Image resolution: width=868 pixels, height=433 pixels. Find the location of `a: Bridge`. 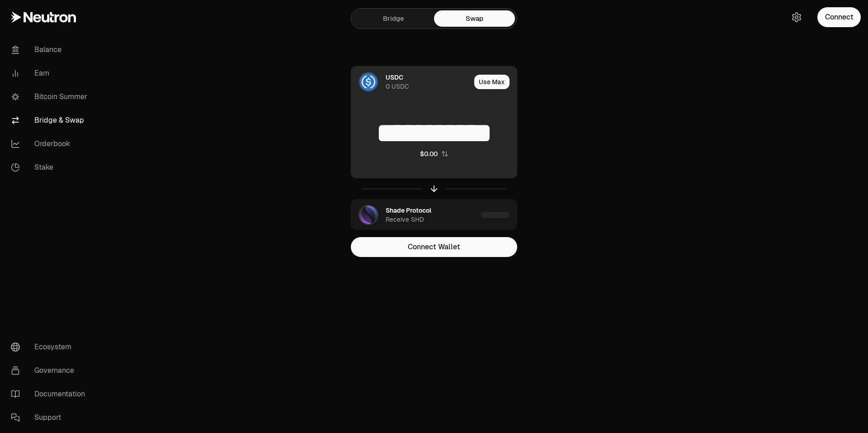

a: Bridge is located at coordinates (394, 18).